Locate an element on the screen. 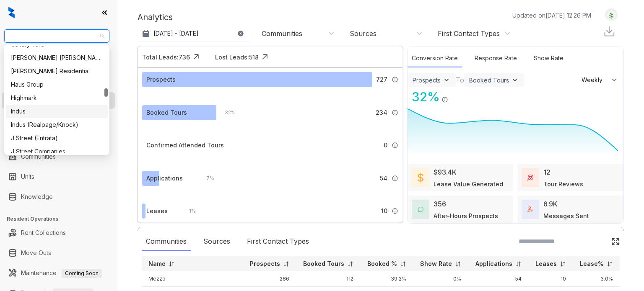  div: Sources is located at coordinates (363, 34).